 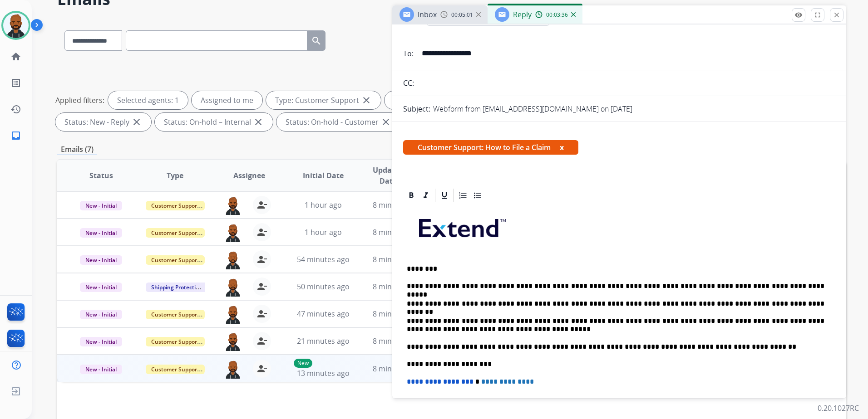 I want to click on p: CC:, so click(x=409, y=83).